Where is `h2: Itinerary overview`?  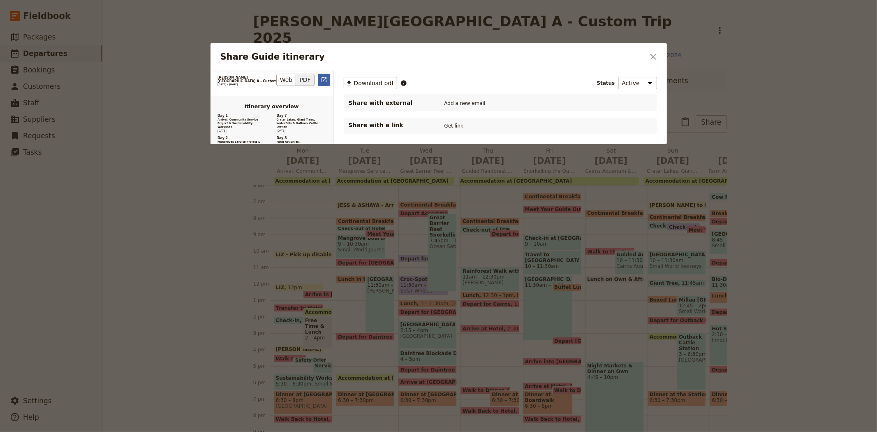 h2: Itinerary overview is located at coordinates (271, 106).